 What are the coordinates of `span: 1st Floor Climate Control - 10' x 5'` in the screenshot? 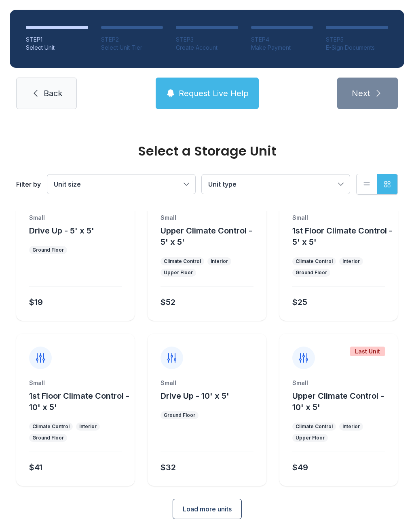 It's located at (79, 402).